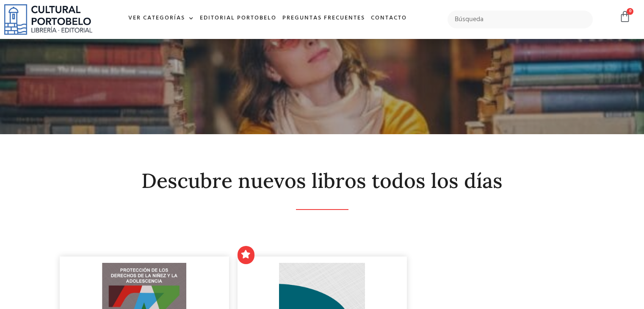 This screenshot has height=309, width=644. I want to click on h2: Descubre nuevos libros todos los días, so click(322, 181).